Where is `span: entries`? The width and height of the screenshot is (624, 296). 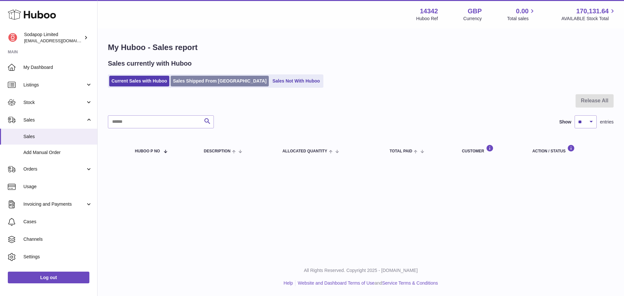 span: entries is located at coordinates (607, 122).